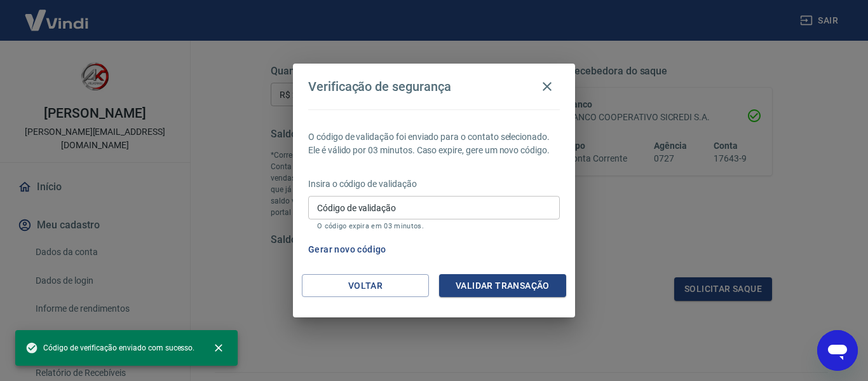 The height and width of the screenshot is (381, 868). I want to click on span: Código de verificação enviado com sucesso., so click(110, 348).